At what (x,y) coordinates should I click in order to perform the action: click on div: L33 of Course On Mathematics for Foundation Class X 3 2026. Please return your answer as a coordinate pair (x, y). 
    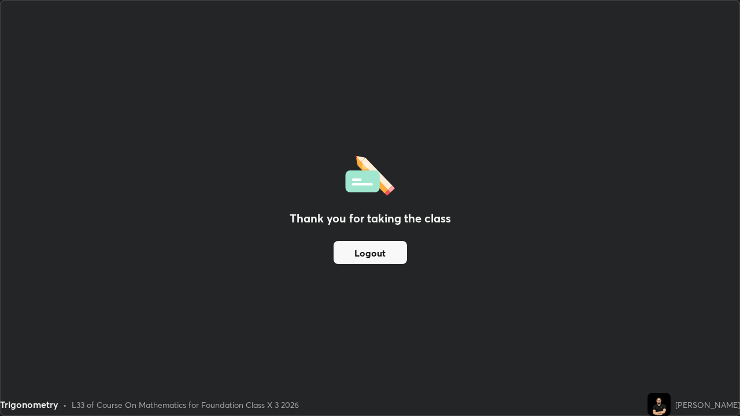
    Looking at the image, I should click on (185, 405).